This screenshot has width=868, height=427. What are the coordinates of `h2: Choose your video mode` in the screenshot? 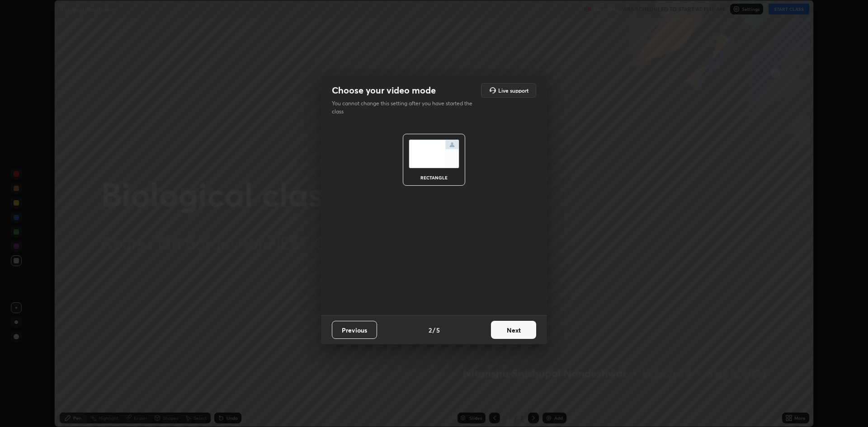 It's located at (384, 90).